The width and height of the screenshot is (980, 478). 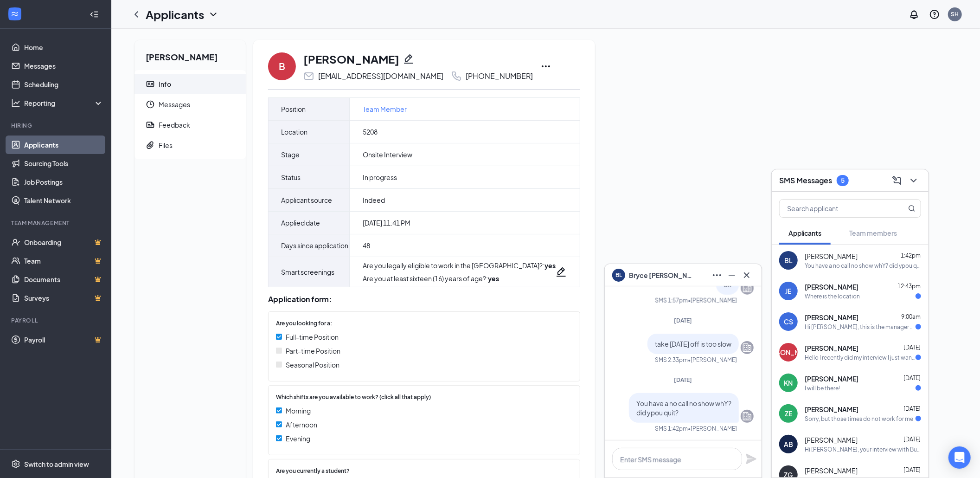 I want to click on h3: SMS Messages, so click(x=806, y=181).